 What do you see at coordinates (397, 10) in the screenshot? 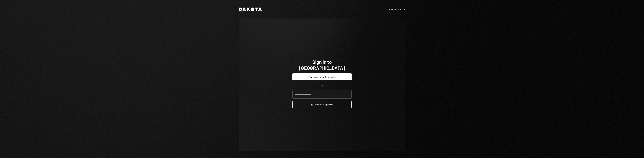
I see `div: Open account` at bounding box center [397, 10].